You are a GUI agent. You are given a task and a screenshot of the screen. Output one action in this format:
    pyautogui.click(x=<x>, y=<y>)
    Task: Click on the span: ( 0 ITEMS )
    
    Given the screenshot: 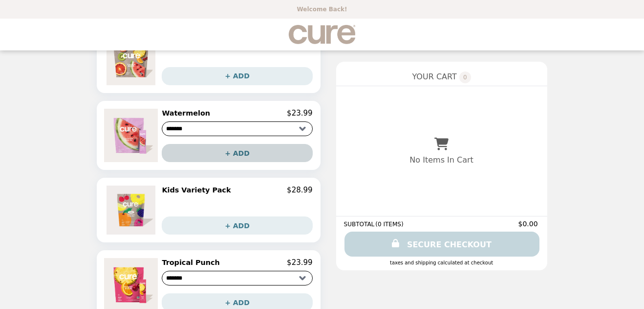 What is the action you would take?
    pyautogui.click(x=389, y=224)
    